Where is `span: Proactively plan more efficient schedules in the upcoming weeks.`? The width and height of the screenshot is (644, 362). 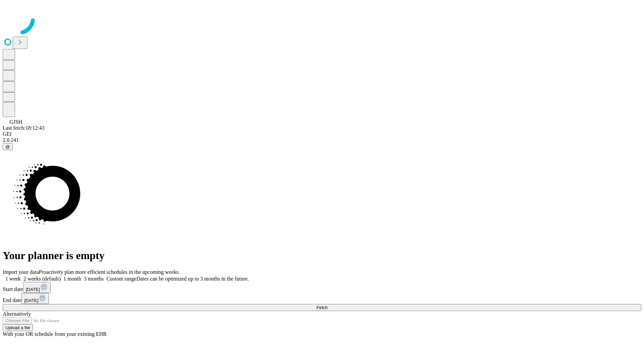 span: Proactively plan more efficient schedules in the upcoming weeks. is located at coordinates (109, 272).